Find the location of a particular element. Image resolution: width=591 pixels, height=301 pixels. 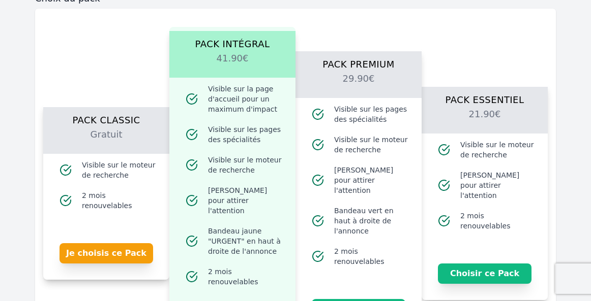

span: Bandeau vert en haut à droite de l'annonce is located at coordinates (372, 221).